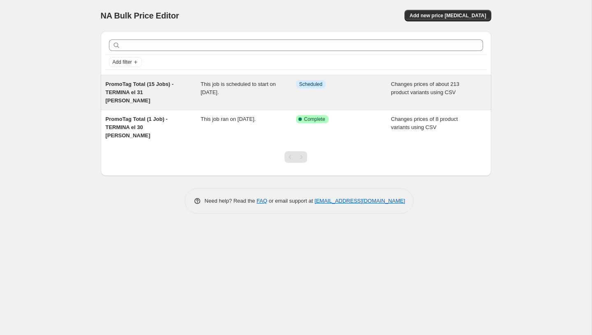 This screenshot has width=592, height=335. Describe the element at coordinates (291, 201) in the screenshot. I see `span: or email support at` at that location.